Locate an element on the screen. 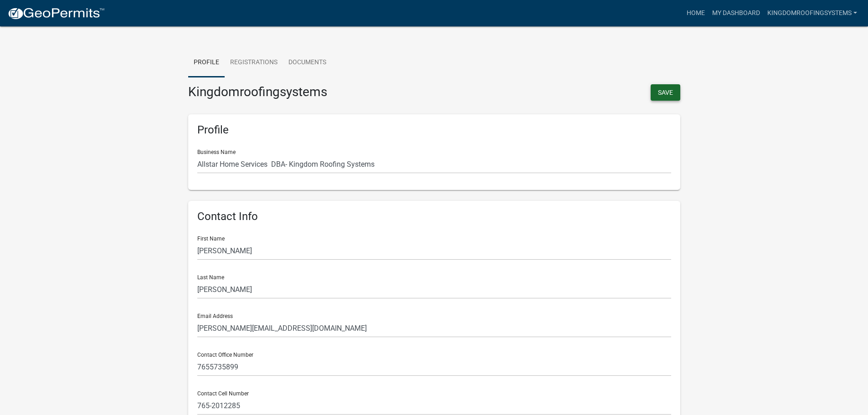  a: Registrations is located at coordinates (254, 63).